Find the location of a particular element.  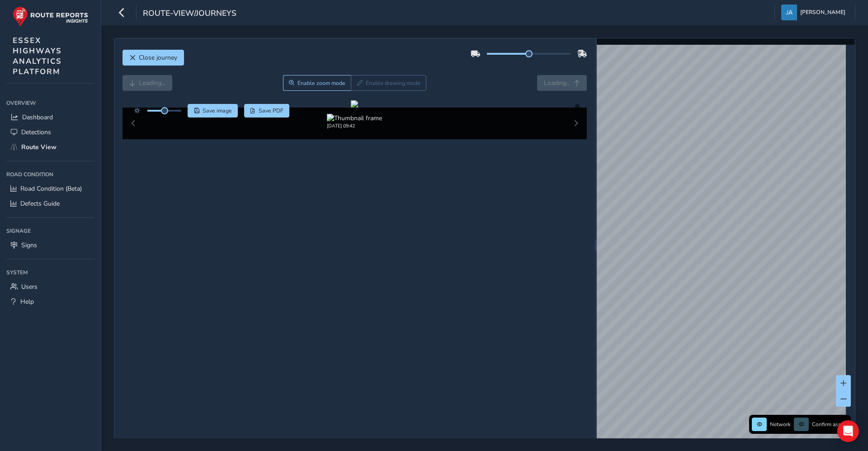

button: Close journey is located at coordinates (153, 57).